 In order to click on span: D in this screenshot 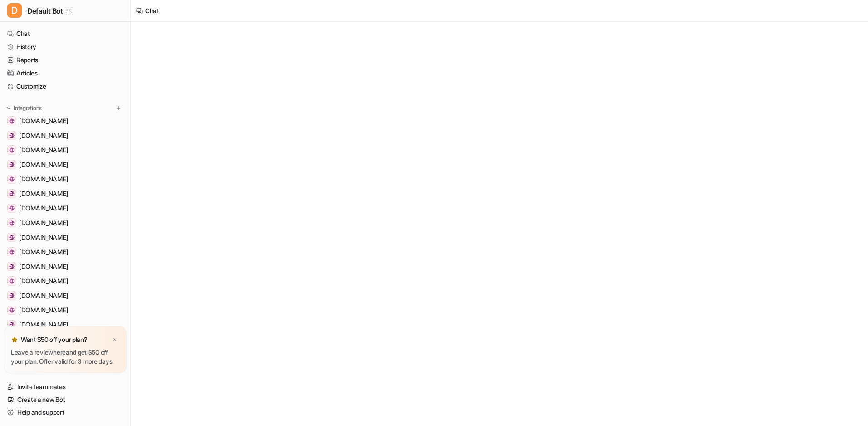, I will do `click(14, 10)`.